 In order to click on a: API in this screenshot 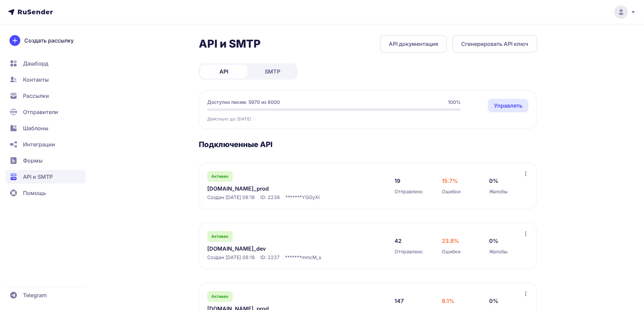, I will do `click(224, 72)`.